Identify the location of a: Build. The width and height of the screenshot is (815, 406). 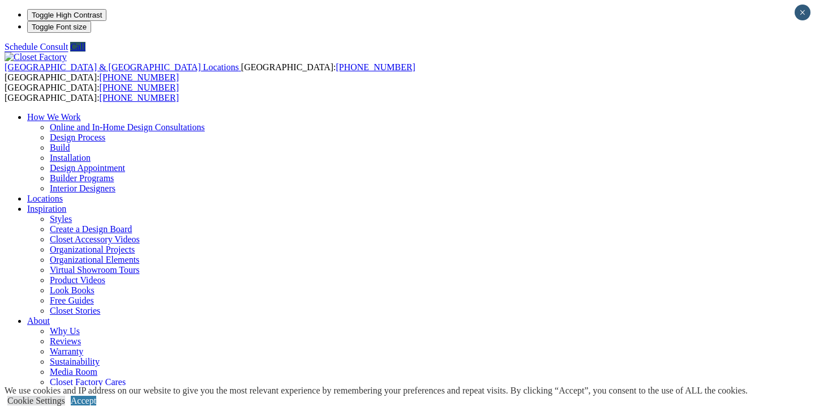
(60, 147).